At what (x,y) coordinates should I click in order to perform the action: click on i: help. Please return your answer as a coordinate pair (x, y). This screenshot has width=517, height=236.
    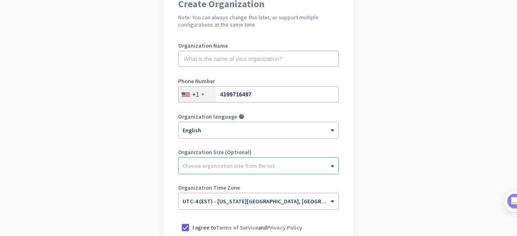
    Looking at the image, I should click on (242, 117).